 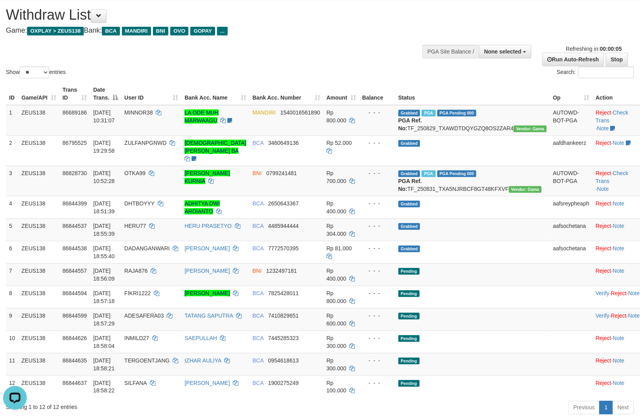 What do you see at coordinates (135, 226) in the screenshot?
I see `span: HERU77` at bounding box center [135, 226].